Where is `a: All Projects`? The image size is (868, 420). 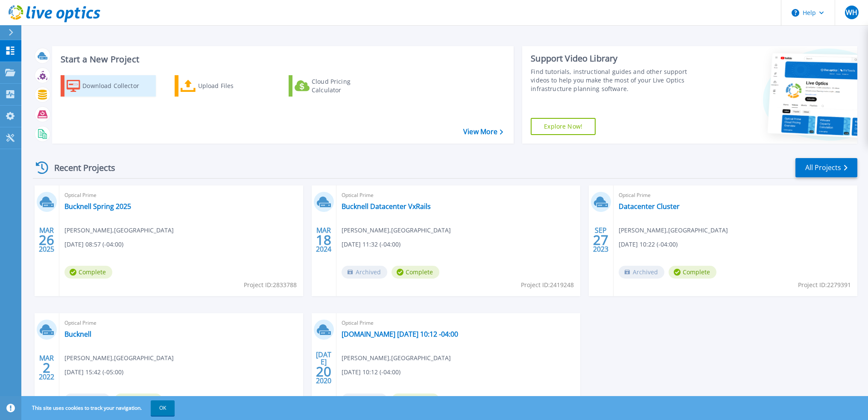
a: All Projects is located at coordinates (826, 168).